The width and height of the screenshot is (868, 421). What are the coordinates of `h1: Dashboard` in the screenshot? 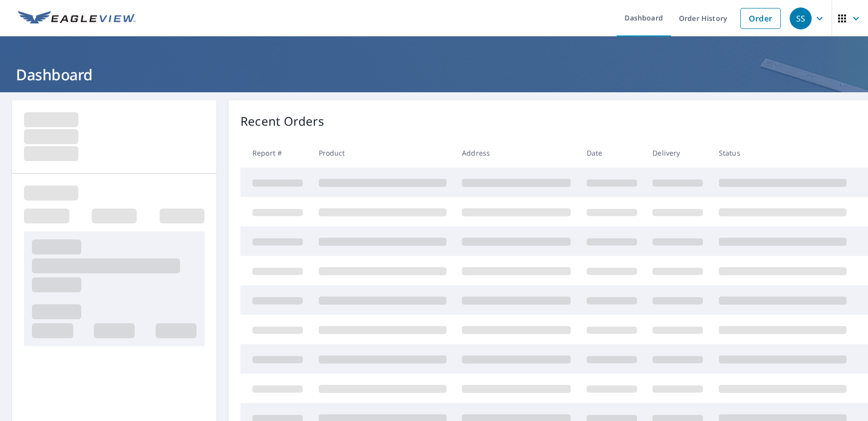 It's located at (434, 74).